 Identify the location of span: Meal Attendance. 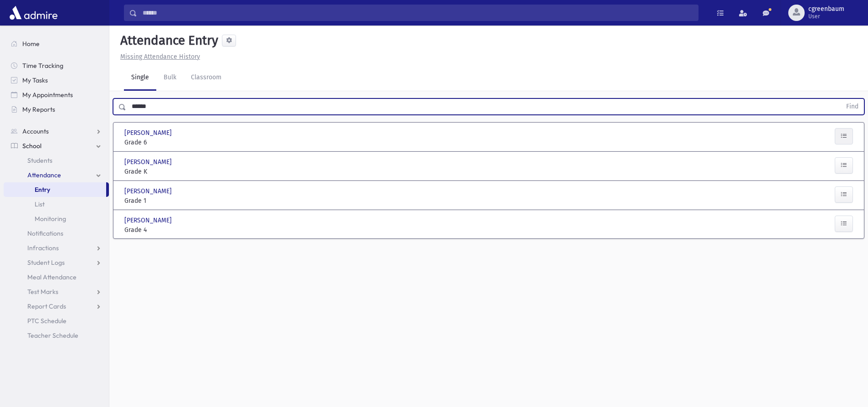
(52, 277).